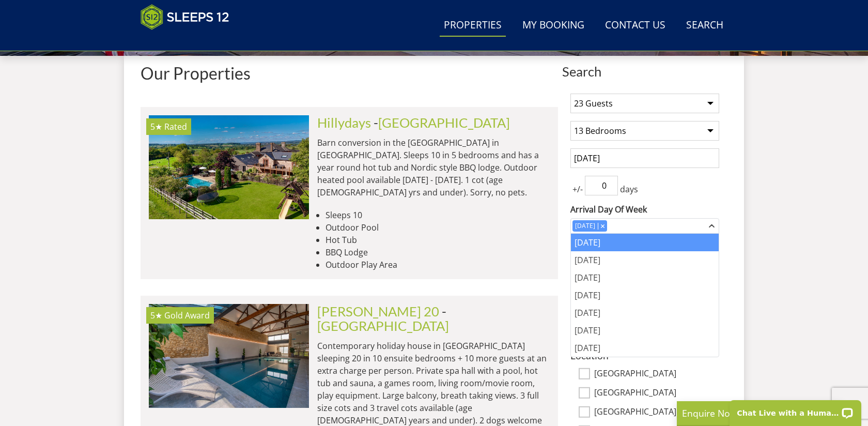  What do you see at coordinates (645, 355) in the screenshot?
I see `h3: Location` at bounding box center [645, 355].